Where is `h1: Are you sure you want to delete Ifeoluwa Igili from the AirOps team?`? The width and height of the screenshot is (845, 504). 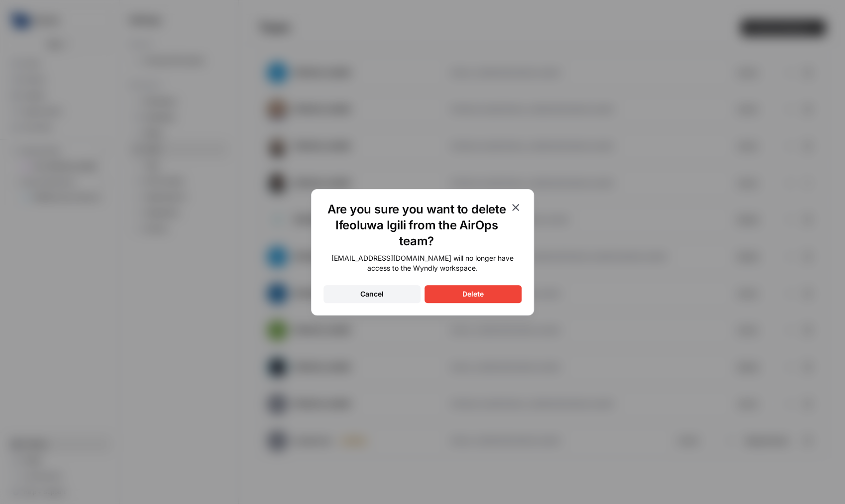 h1: Are you sure you want to delete Ifeoluwa Igili from the AirOps team? is located at coordinates (416, 226).